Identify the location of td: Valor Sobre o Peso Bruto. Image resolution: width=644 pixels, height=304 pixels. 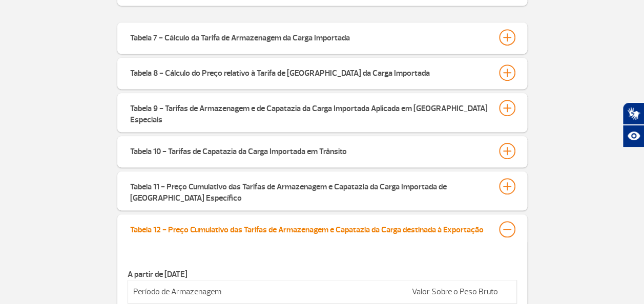
(461, 292).